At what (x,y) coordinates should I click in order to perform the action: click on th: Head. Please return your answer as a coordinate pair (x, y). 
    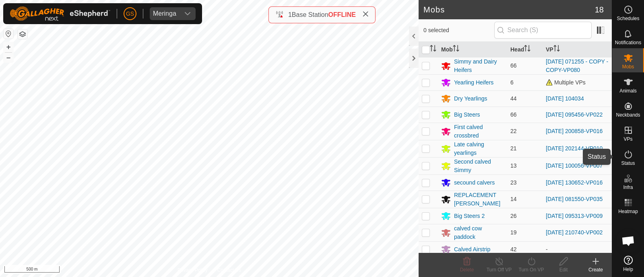
    Looking at the image, I should click on (525, 49).